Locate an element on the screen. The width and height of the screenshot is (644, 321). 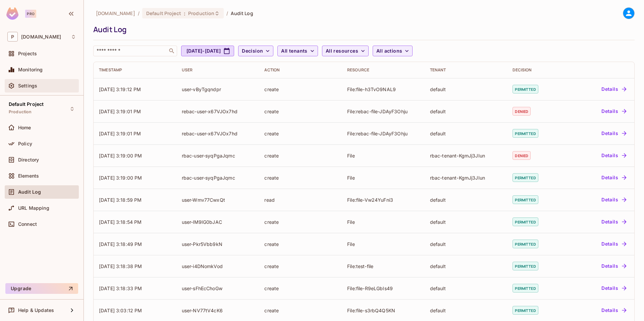
span: Workspace: permit.io is located at coordinates (41, 37).